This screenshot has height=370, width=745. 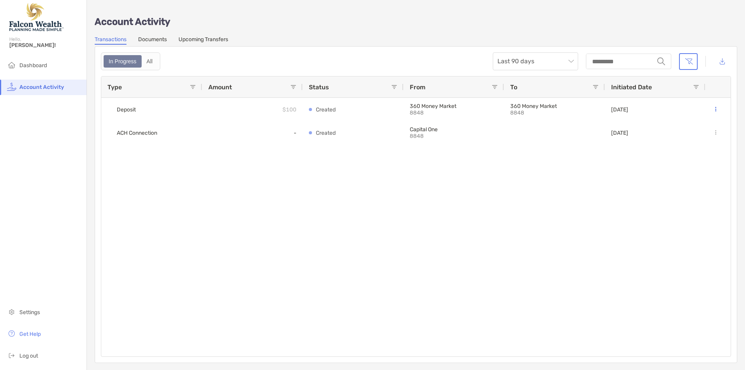 What do you see at coordinates (12, 355) in the screenshot?
I see `img: logout icon` at bounding box center [12, 355].